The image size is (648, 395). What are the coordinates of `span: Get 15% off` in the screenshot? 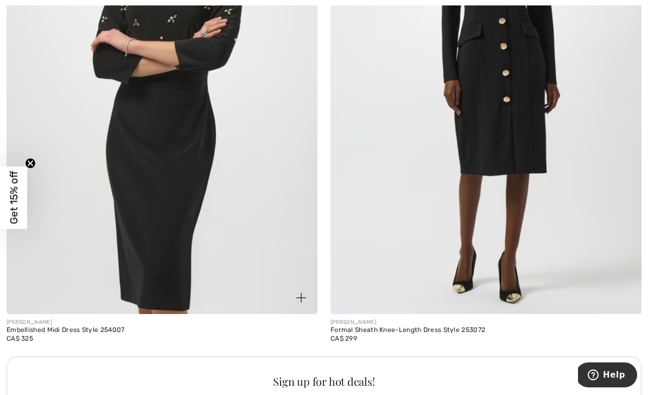 It's located at (14, 198).